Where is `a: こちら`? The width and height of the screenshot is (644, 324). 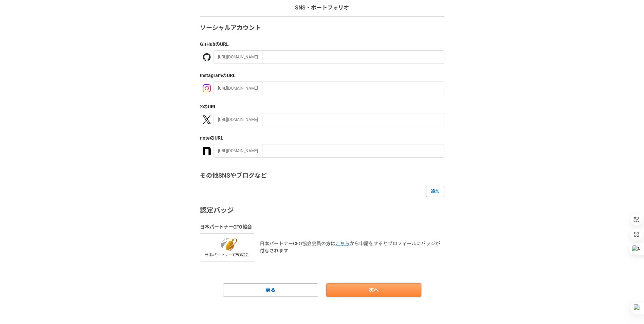 a: こちら is located at coordinates (343, 243).